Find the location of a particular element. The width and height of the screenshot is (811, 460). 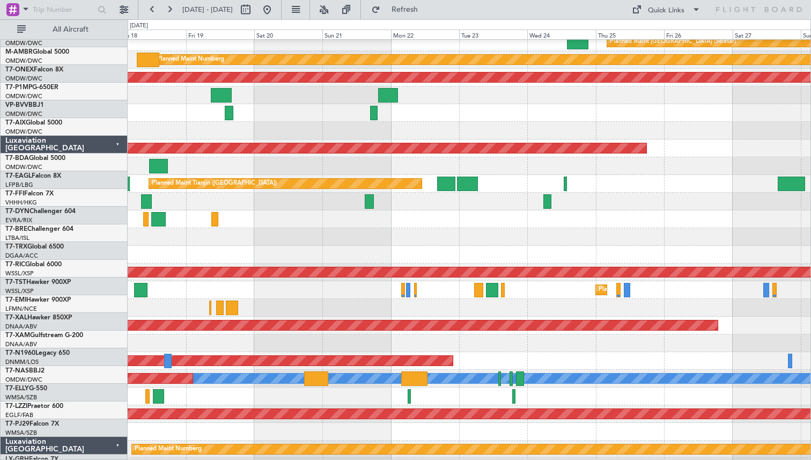

span: T7-LZZI is located at coordinates (16, 406).